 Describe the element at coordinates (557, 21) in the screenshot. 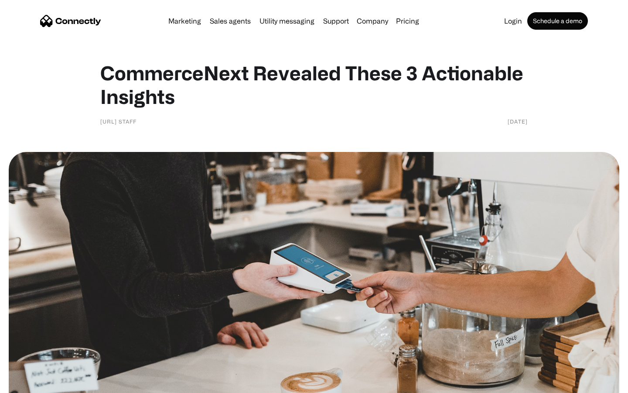

I see `a: Schedule a demo` at that location.